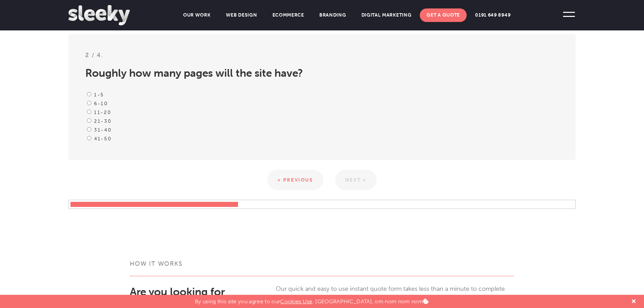  Describe the element at coordinates (444, 15) in the screenshot. I see `a: Get A Quote` at that location.